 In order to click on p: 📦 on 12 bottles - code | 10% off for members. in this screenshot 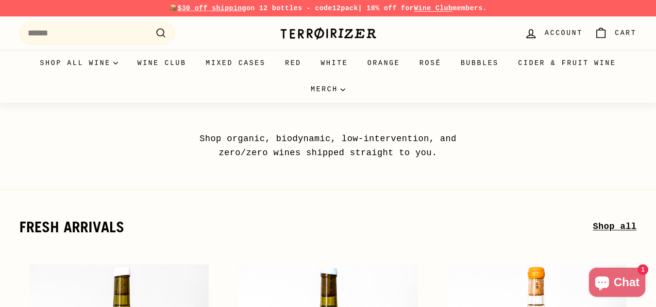, I will do `click(328, 8)`.